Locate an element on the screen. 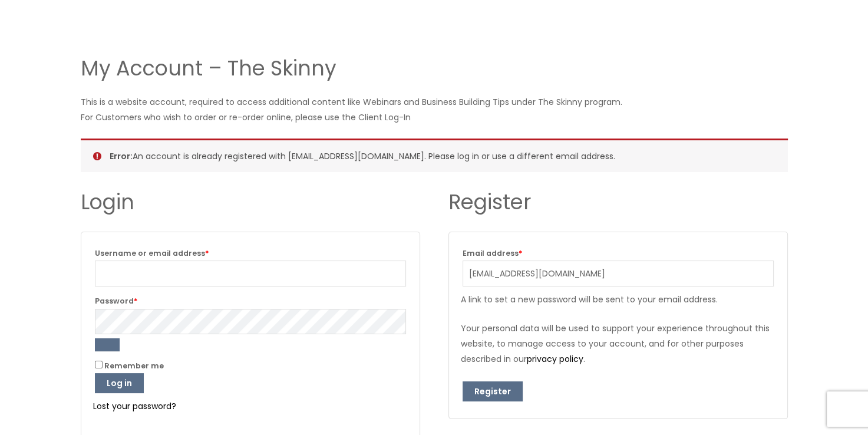 Image resolution: width=868 pixels, height=435 pixels. a: privacy policy is located at coordinates (555, 359).